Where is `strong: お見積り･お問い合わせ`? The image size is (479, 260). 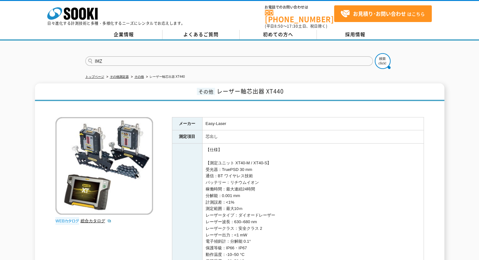 strong: お見積り･お問い合わせ is located at coordinates (380, 14).